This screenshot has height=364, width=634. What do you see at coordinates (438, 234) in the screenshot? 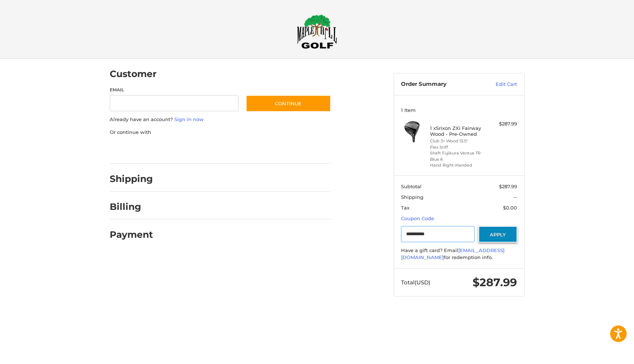
I see `input: Gift Certificate or Coupon Code` at bounding box center [438, 234].